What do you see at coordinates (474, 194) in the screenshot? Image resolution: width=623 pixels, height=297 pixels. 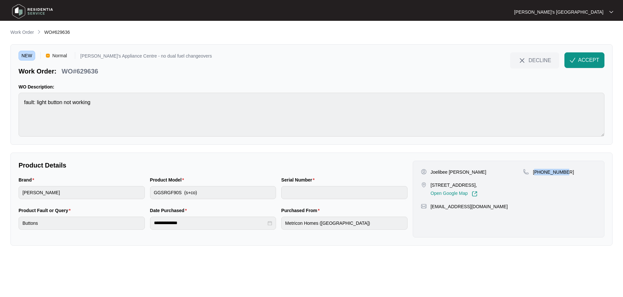 I see `img: Link-External` at bounding box center [474, 194].